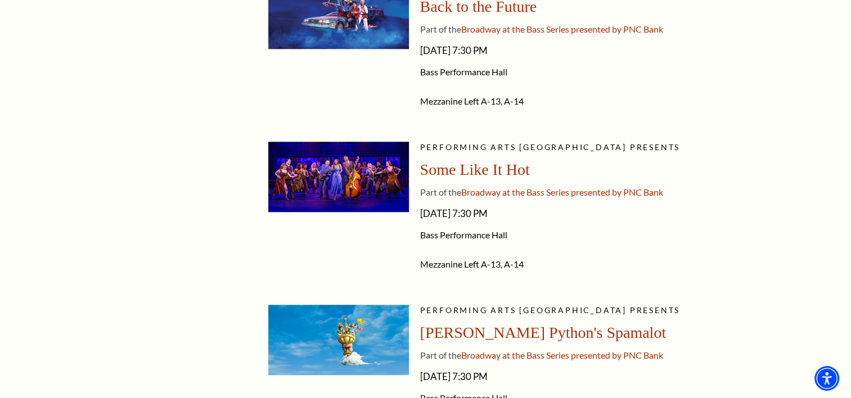 The width and height of the screenshot is (851, 398). What do you see at coordinates (338, 177) in the screenshot?
I see `img: A vibrant musical performance featuring a diverse cast in colorful costumes, singing and dancing ...` at bounding box center [338, 177].